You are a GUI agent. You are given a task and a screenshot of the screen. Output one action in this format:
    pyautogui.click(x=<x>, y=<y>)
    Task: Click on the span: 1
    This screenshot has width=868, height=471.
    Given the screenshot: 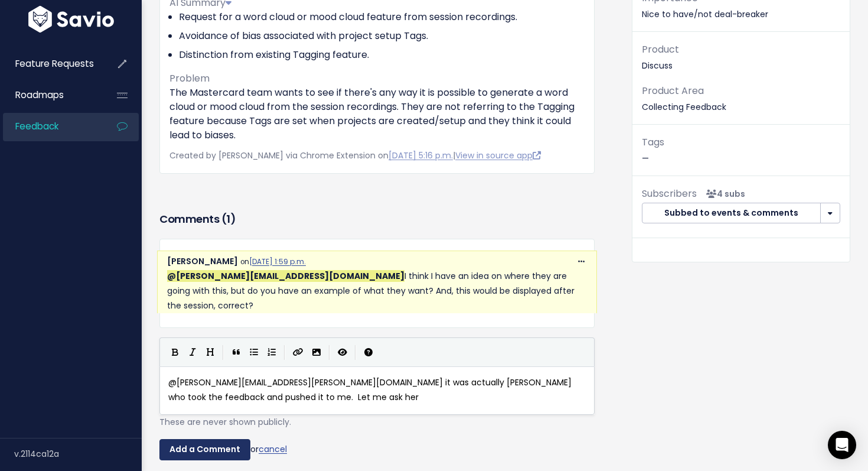 What is the action you would take?
    pyautogui.click(x=227, y=218)
    